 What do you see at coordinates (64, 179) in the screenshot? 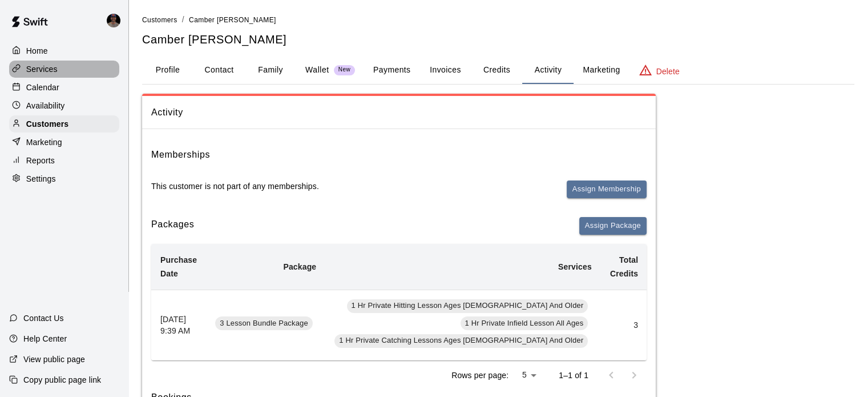
I see `div: Settings` at bounding box center [64, 179].